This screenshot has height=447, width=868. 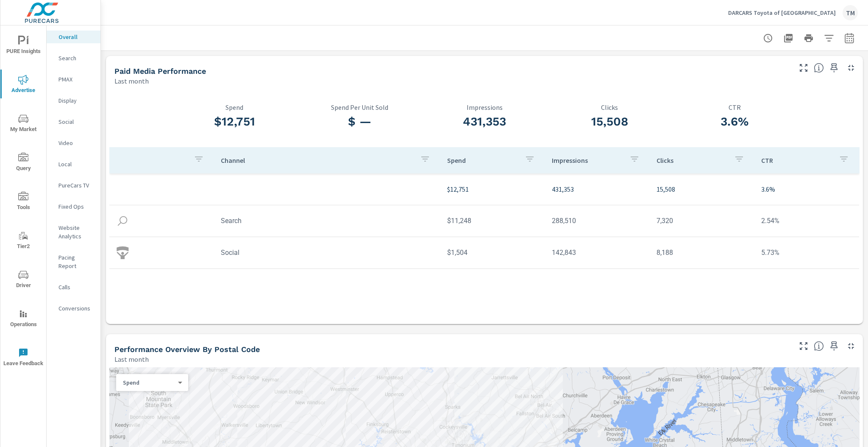 I want to click on div: Video, so click(x=74, y=143).